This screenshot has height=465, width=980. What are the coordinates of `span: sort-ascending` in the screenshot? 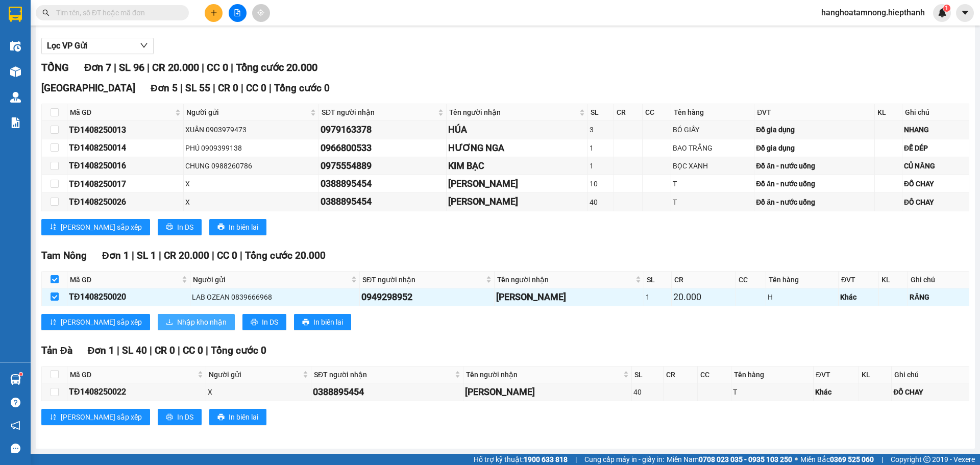 It's located at (53, 323).